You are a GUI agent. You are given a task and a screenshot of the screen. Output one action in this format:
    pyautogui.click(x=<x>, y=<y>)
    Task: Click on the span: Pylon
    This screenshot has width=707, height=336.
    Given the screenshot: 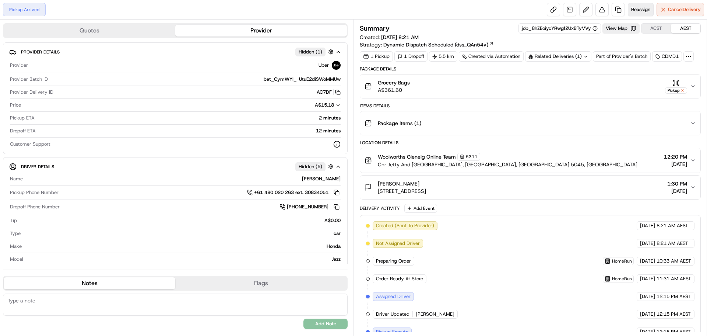 What is the action you would take?
    pyautogui.click(x=81, y=127)
    